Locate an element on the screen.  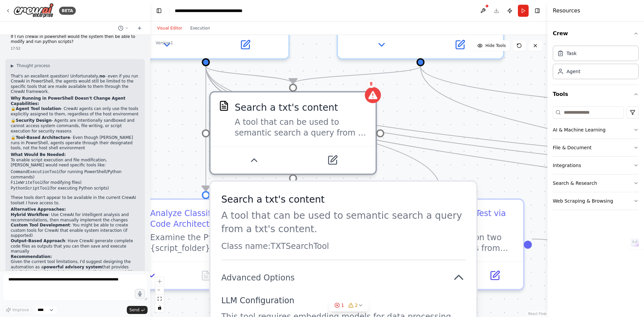
span: 1 is located at coordinates (343, 305).